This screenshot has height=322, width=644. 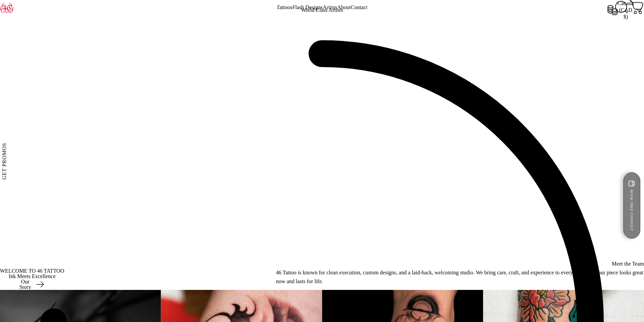 What do you see at coordinates (32, 284) in the screenshot?
I see `a: Our Story` at bounding box center [32, 284].